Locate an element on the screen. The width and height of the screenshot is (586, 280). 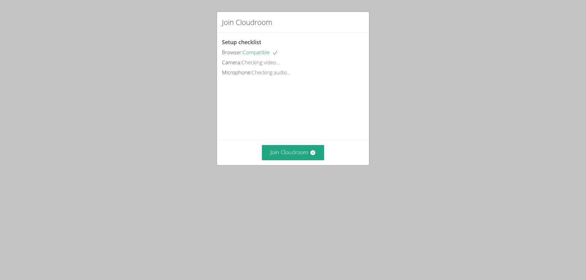
span: Checking video... is located at coordinates (261, 62).